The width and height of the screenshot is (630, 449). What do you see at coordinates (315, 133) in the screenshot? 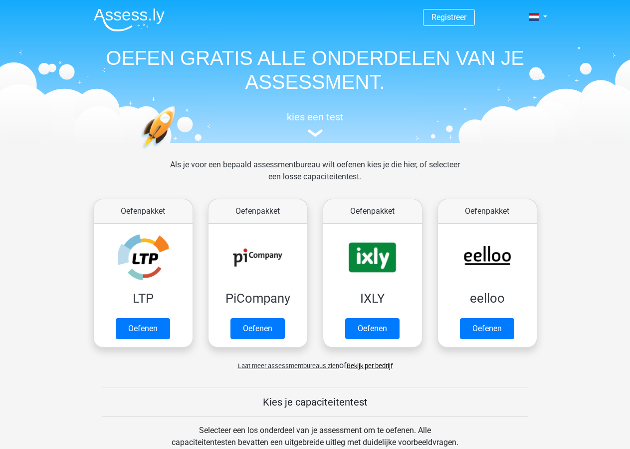
I see `img: assessment` at bounding box center [315, 133].